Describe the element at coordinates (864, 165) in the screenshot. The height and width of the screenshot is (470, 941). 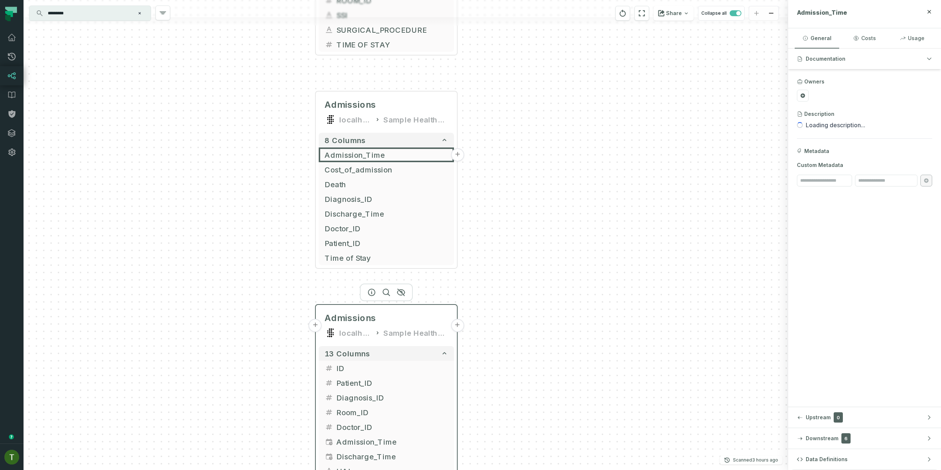
I see `span: Custom Metadata` at that location.